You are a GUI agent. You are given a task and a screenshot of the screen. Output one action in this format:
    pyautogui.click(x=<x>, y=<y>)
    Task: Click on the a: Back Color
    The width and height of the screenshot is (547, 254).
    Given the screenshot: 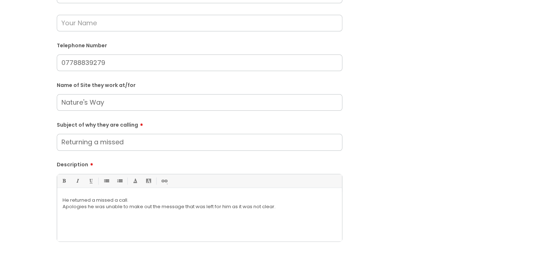 What is the action you would take?
    pyautogui.click(x=148, y=181)
    